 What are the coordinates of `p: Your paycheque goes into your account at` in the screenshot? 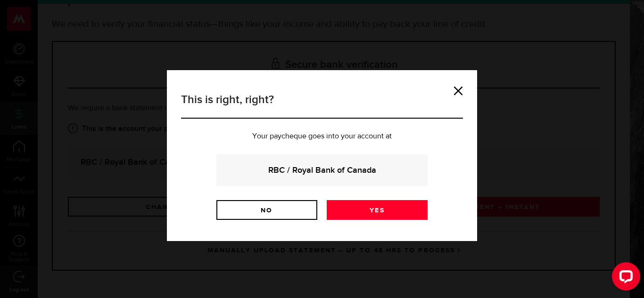 It's located at (322, 136).